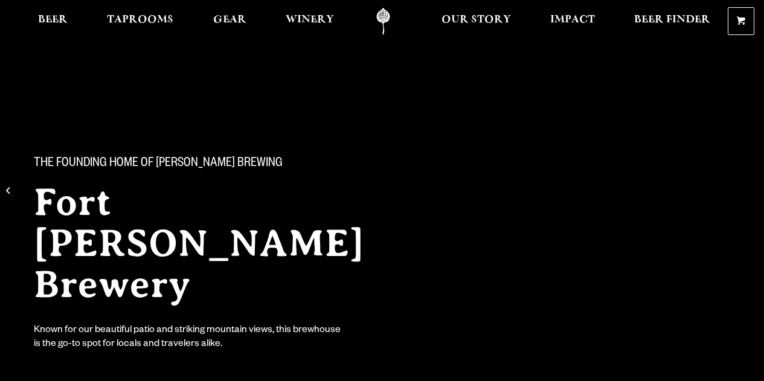  What do you see at coordinates (672, 20) in the screenshot?
I see `span: Beer Finder` at bounding box center [672, 20].